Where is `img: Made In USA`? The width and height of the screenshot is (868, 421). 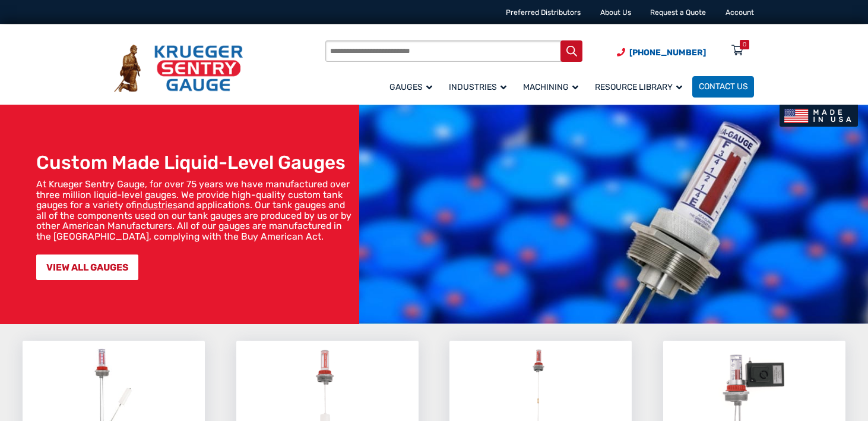 img: Made In USA is located at coordinates (818, 116).